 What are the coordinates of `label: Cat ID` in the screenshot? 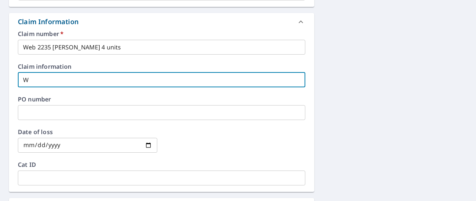 It's located at (161, 165).